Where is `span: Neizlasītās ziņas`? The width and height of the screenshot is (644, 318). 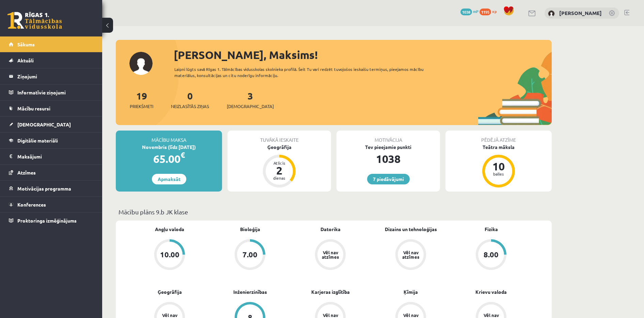 span: Neizlasītās ziņas is located at coordinates (190, 106).